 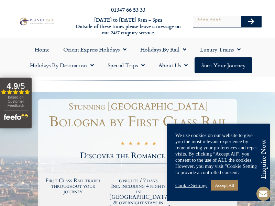 I want to click on a: Home, so click(x=42, y=49).